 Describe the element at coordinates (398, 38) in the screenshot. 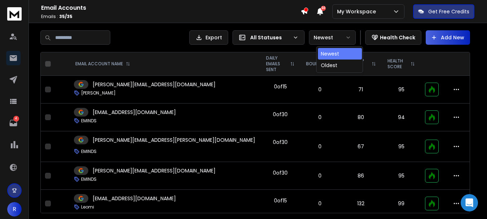

I see `p: Health Check` at that location.